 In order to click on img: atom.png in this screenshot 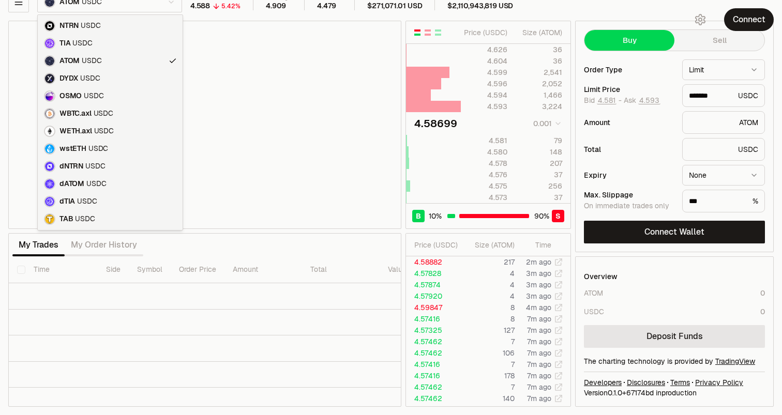, I will do `click(50, 61)`.